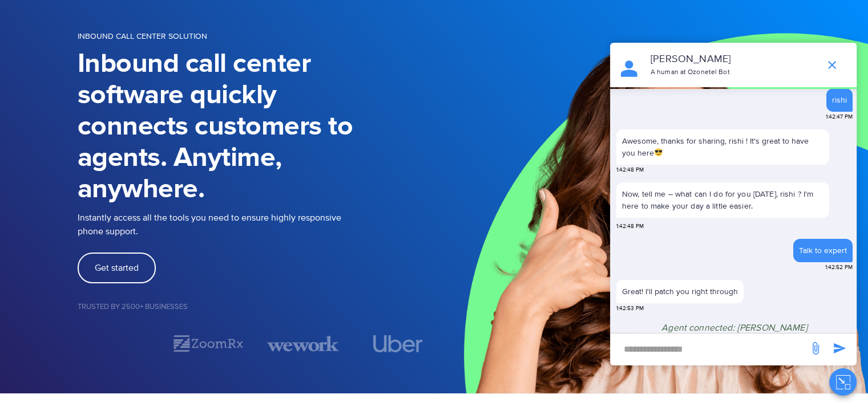  What do you see at coordinates (116, 268) in the screenshot?
I see `a: Get started` at bounding box center [116, 268].